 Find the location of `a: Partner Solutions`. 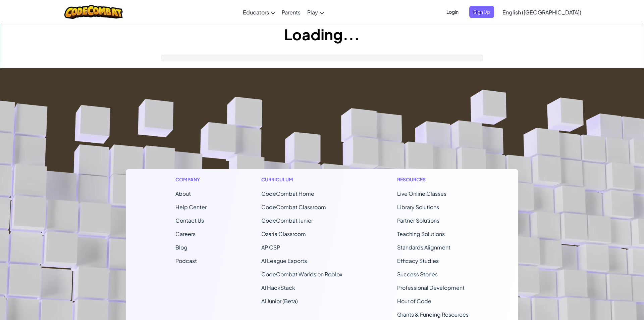

a: Partner Solutions is located at coordinates (418, 220).